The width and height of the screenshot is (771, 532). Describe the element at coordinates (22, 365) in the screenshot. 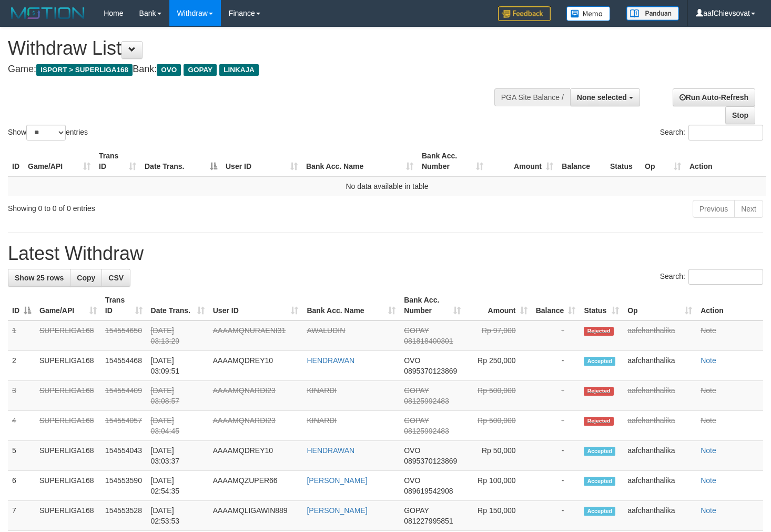

I see `td: 2` at that location.